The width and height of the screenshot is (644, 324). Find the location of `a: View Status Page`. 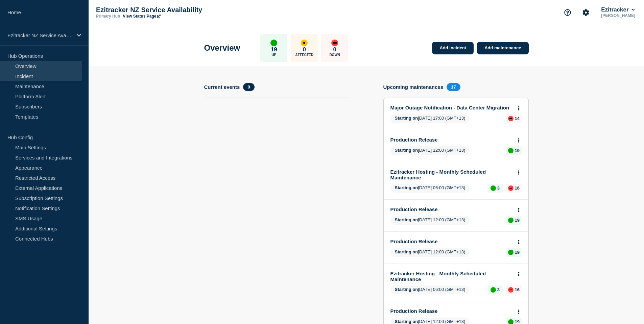

a: View Status Page is located at coordinates (141, 17).